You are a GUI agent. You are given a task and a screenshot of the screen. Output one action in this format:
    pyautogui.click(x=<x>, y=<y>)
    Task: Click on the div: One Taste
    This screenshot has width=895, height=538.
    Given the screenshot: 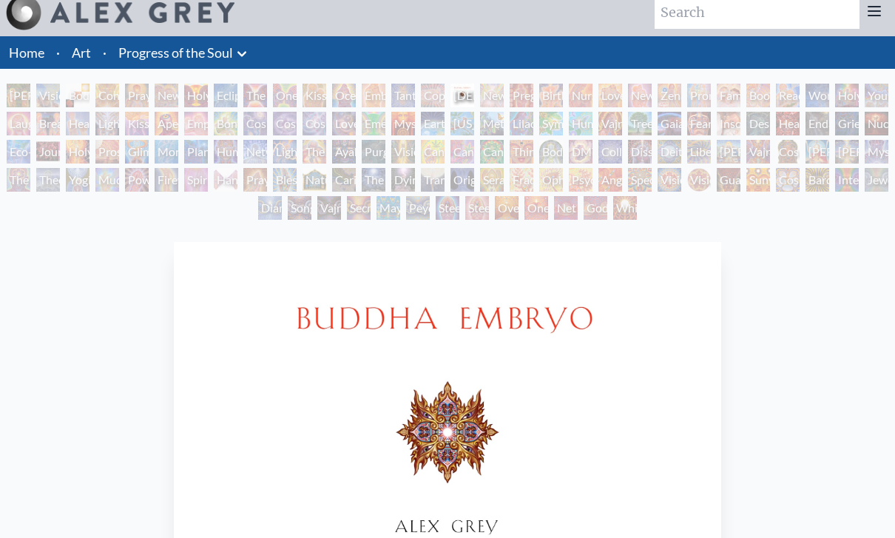 What is the action you would take?
    pyautogui.click(x=285, y=96)
    